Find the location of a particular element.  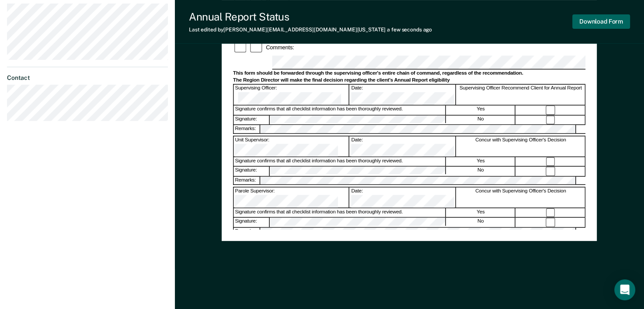

div: Comments: is located at coordinates (281, 47).